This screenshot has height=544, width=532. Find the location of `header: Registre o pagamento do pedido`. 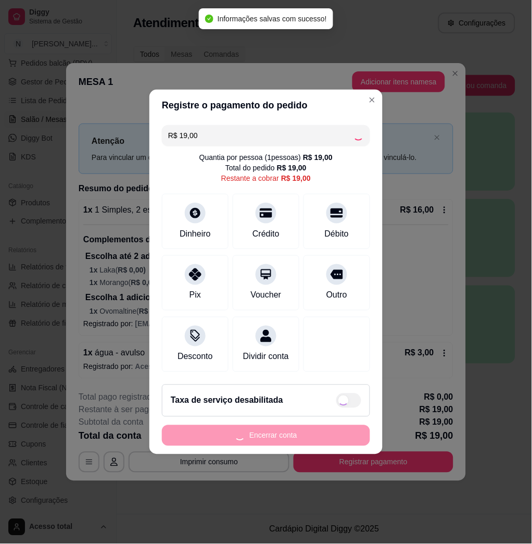

header: Registre o pagamento do pedido is located at coordinates (266, 105).